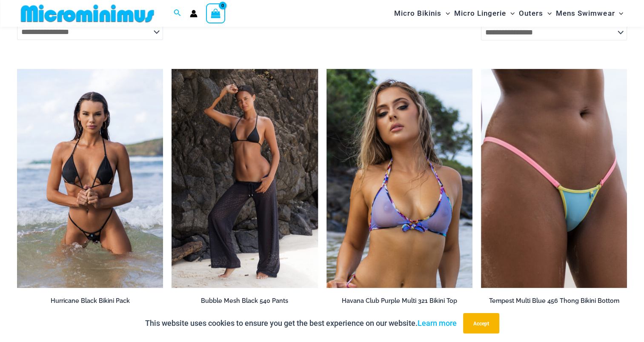 This screenshot has height=342, width=644. What do you see at coordinates (418, 13) in the screenshot?
I see `span: Micro Bikinis` at bounding box center [418, 13].